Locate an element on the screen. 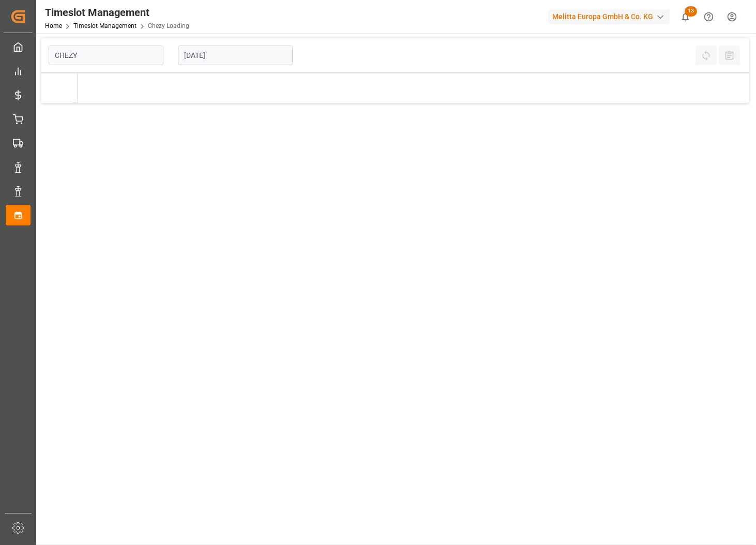  span: 13 is located at coordinates (690, 12).